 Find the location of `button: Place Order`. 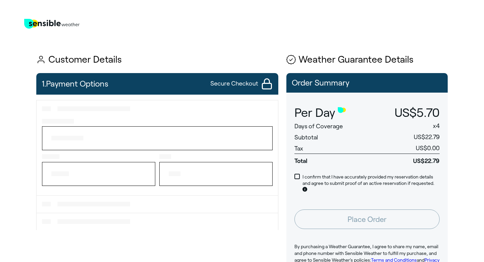

button: Place Order is located at coordinates (367, 219).